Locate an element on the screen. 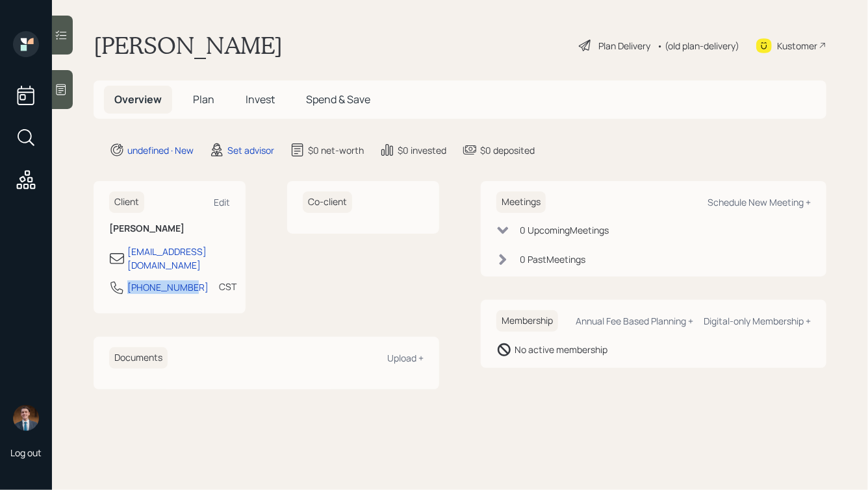 Image resolution: width=868 pixels, height=490 pixels. div: • (old plan-delivery) is located at coordinates (697, 45).